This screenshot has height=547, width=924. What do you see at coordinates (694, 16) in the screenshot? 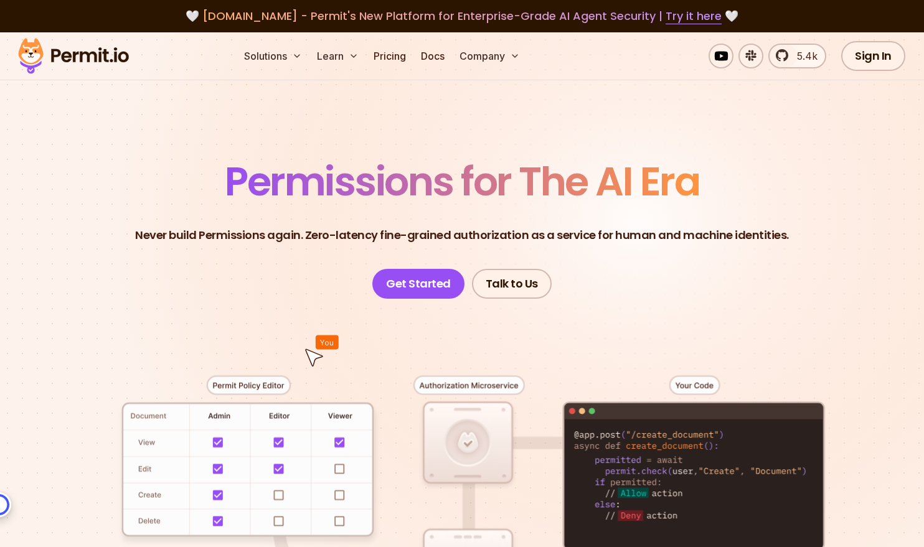
I see `a: Try it here` at bounding box center [694, 16].